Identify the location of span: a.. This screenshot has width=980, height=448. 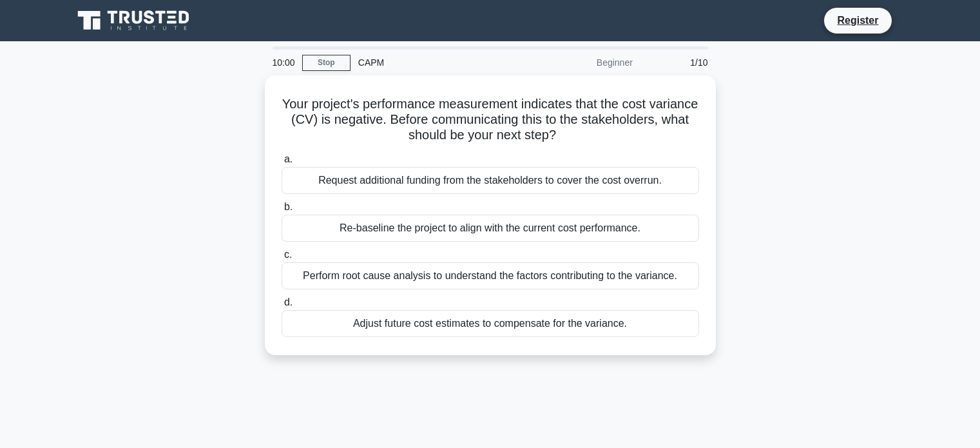
(288, 158).